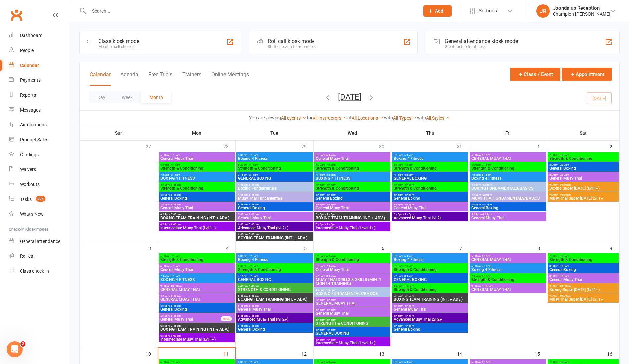  I want to click on div: 6, so click(386, 248).